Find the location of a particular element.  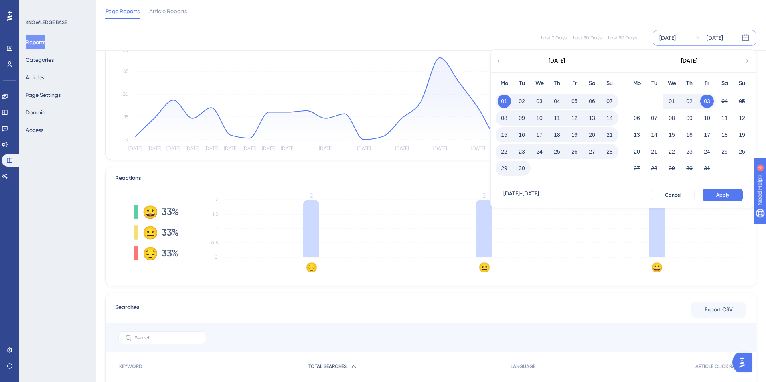

div: Su is located at coordinates (610, 83).